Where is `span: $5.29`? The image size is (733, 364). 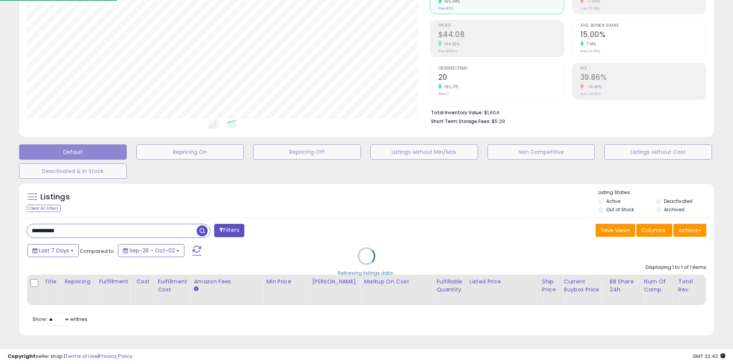 span: $5.29 is located at coordinates (499, 121).